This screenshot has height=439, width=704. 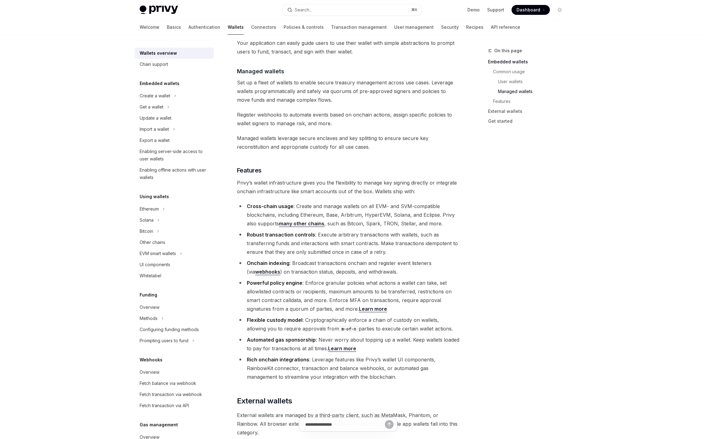 What do you see at coordinates (529, 82) in the screenshot?
I see `a: User wallets` at bounding box center [529, 82].